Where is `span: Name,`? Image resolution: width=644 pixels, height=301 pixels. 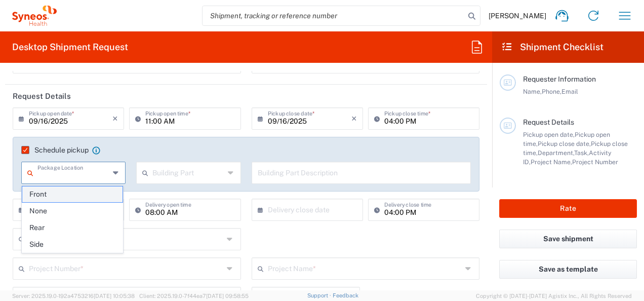
span: Name, is located at coordinates (533, 91).